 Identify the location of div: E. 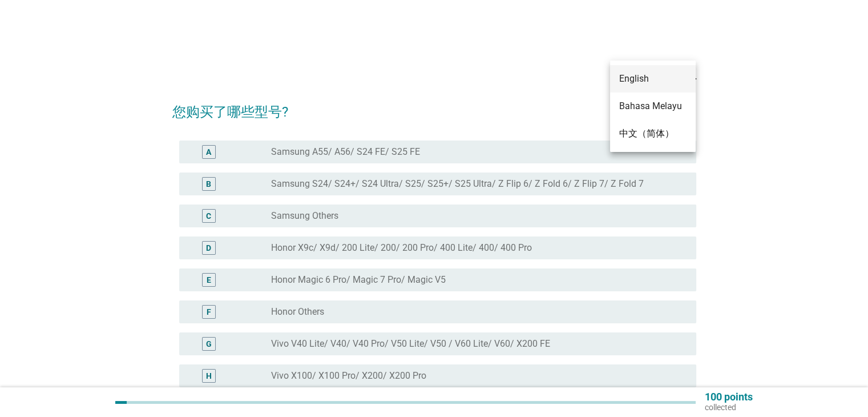
(209, 280).